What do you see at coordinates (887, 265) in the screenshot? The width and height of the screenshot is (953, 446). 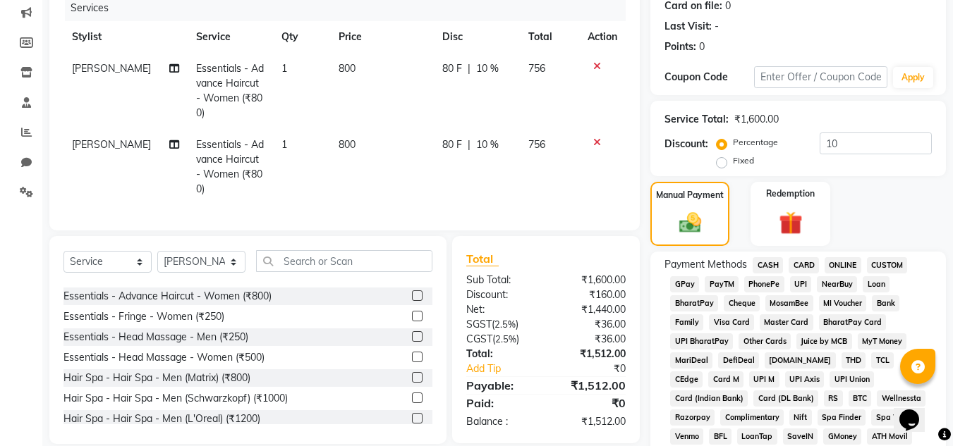 I see `span: CUSTOM` at bounding box center [887, 265].